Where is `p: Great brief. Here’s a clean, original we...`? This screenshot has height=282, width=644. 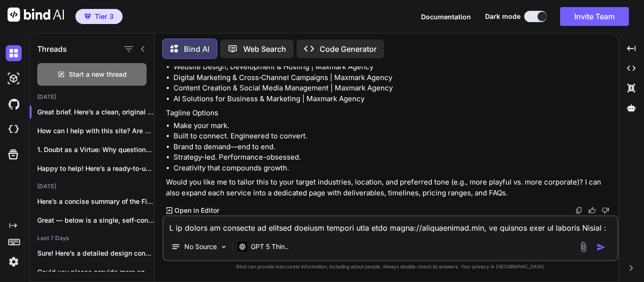
p: Great brief. Here’s a clean, original we... is located at coordinates (96, 112).